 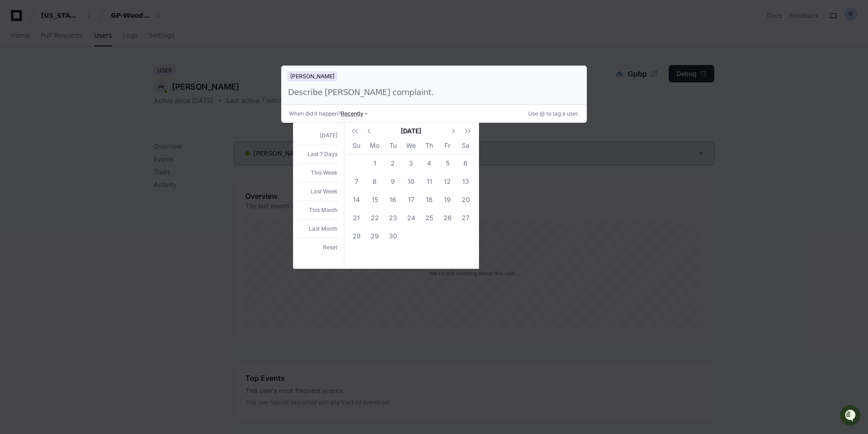 What do you see at coordinates (375, 236) in the screenshot?
I see `span: 29` at bounding box center [375, 236].